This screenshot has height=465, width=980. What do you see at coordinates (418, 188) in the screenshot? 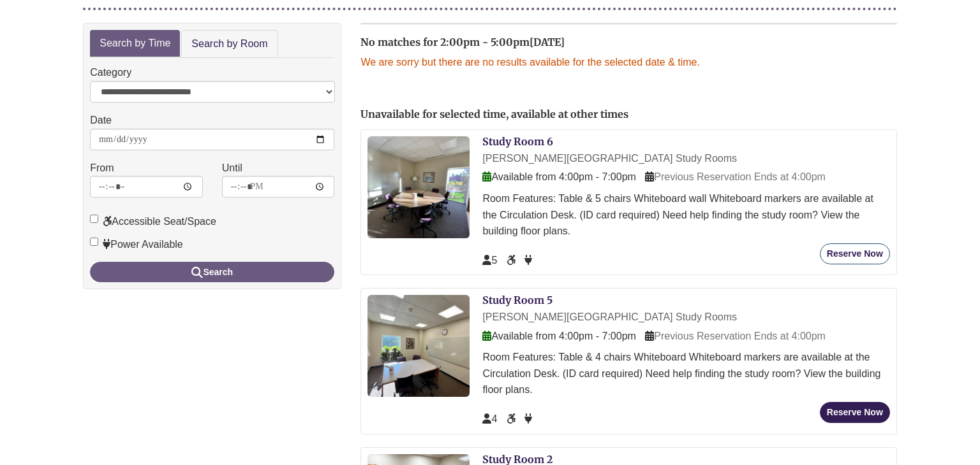
I see `img: Study Room 6` at bounding box center [418, 188].